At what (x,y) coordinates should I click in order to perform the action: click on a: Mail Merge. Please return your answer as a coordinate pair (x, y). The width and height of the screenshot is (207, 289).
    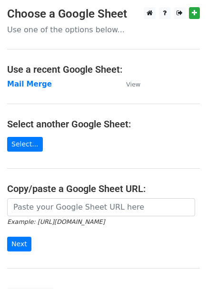
    Looking at the image, I should click on (30, 84).